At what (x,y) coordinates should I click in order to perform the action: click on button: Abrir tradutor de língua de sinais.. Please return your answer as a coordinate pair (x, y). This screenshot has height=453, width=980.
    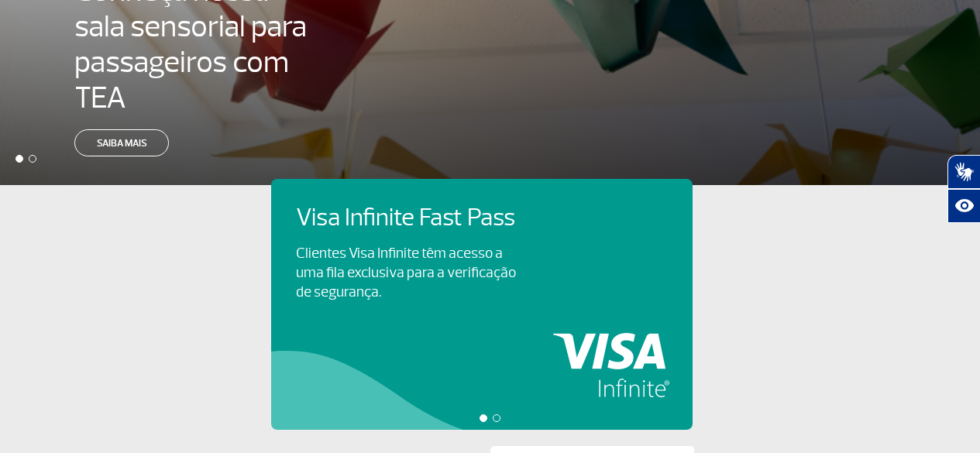
    Looking at the image, I should click on (963, 172).